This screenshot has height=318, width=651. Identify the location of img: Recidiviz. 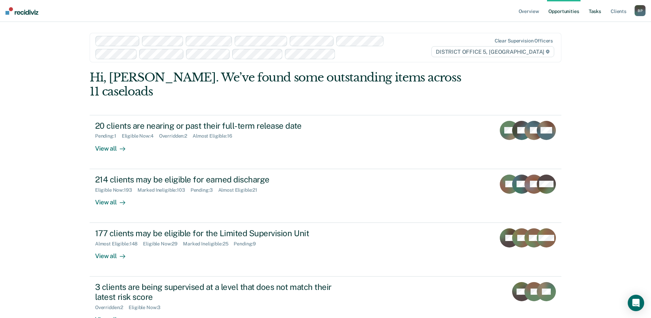
(22, 11).